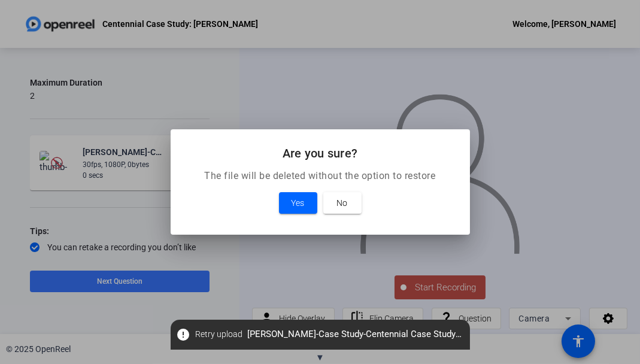 The image size is (640, 364). Describe the element at coordinates (320, 176) in the screenshot. I see `p: The file will be deleted without the option to restore` at that location.